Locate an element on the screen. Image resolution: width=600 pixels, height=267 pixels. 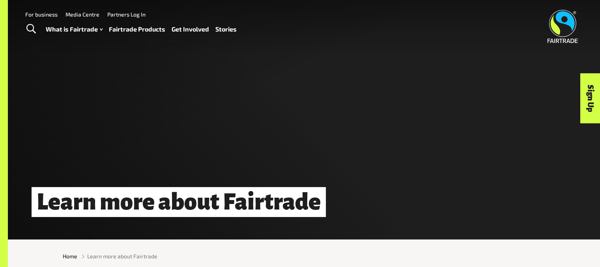
a: Home is located at coordinates (70, 256).